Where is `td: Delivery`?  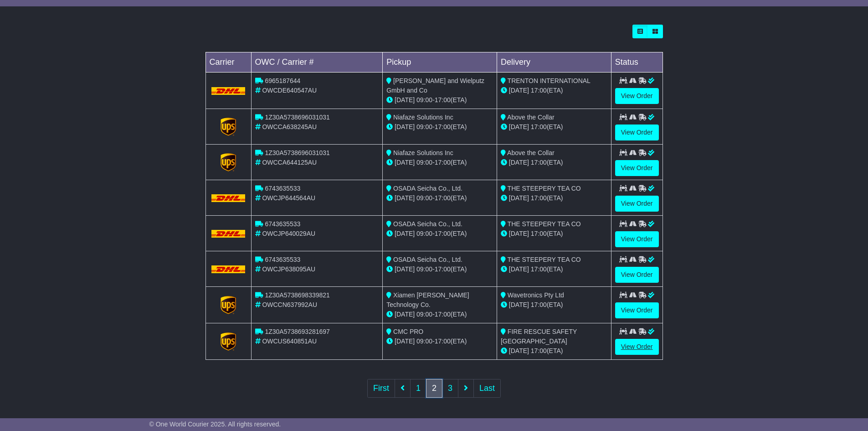
td: Delivery is located at coordinates (553, 62).